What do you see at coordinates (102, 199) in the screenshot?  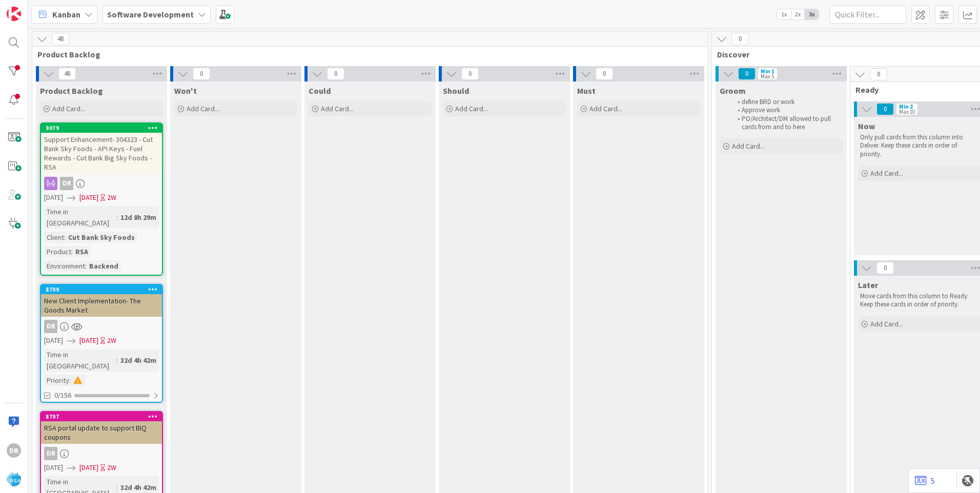 I see `a: 9079Support Enhancement- 304323 - Cut Bank Sky Foods - API Keys - Fuel Rewards - Cut Bank Big Sky...` at bounding box center [102, 199].